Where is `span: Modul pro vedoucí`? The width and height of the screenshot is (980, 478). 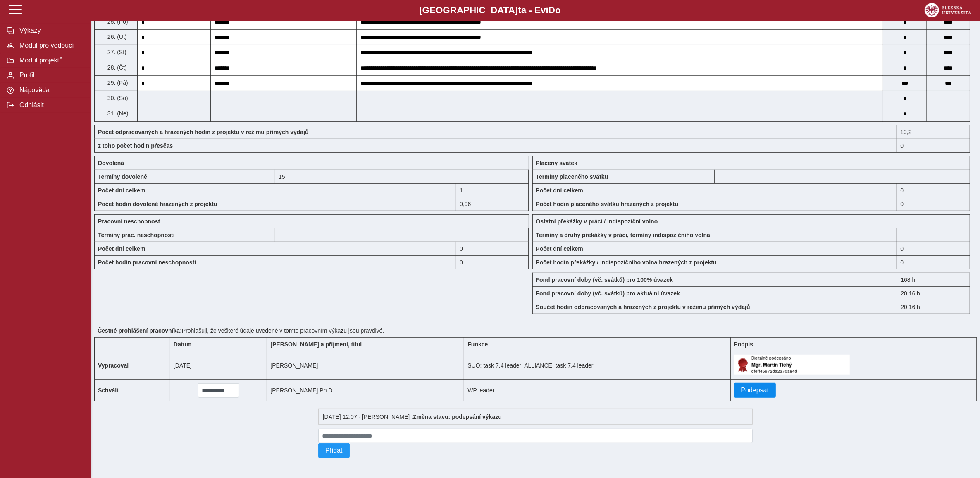
span: Modul pro vedoucí is located at coordinates (50, 45).